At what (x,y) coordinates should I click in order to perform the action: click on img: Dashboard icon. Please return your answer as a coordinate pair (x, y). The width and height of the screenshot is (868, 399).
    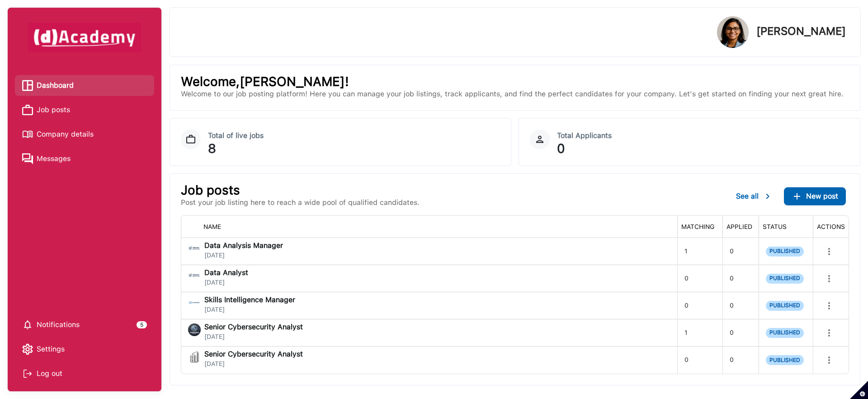
    Looking at the image, I should click on (27, 86).